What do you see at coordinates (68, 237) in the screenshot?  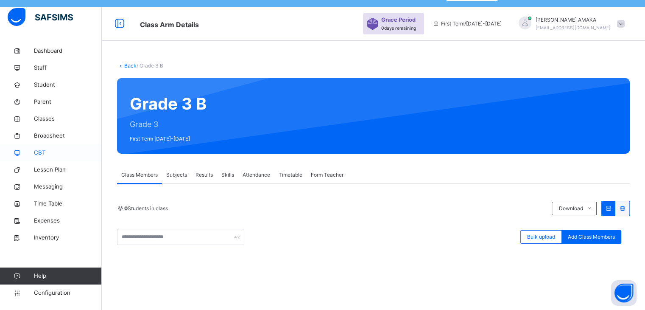 I see `span: Inventory` at bounding box center [68, 237].